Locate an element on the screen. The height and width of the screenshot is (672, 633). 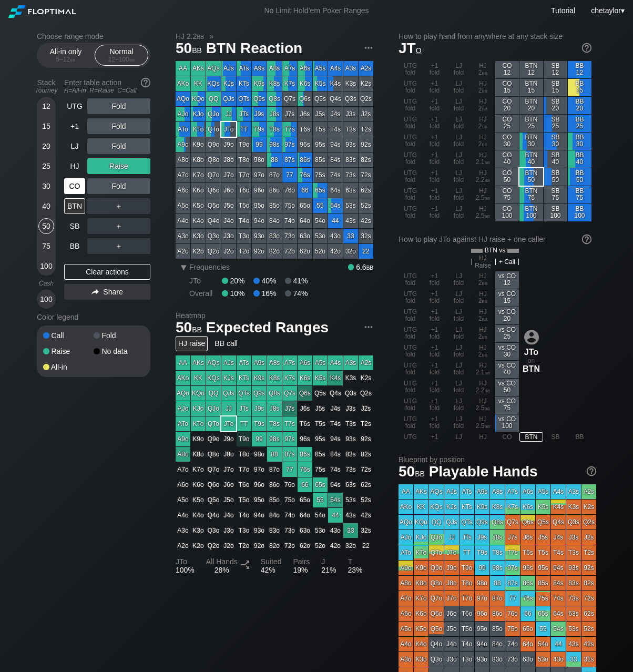
div: KJo is located at coordinates (198, 114).